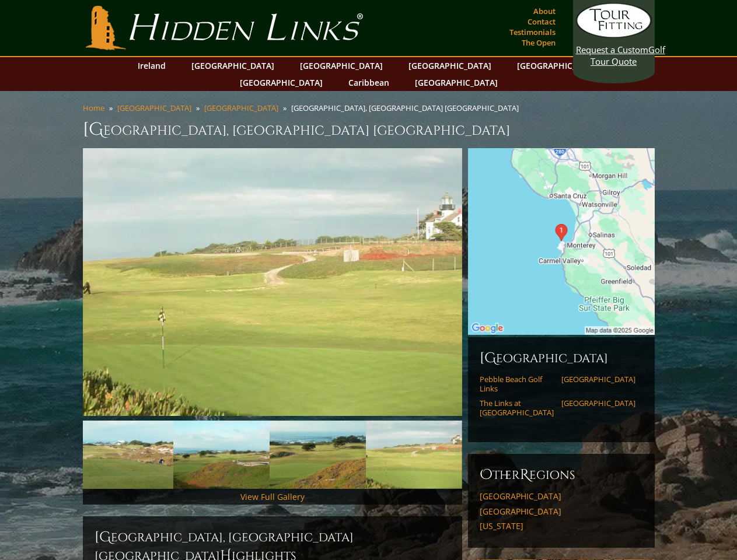  I want to click on a: The Open, so click(539, 42).